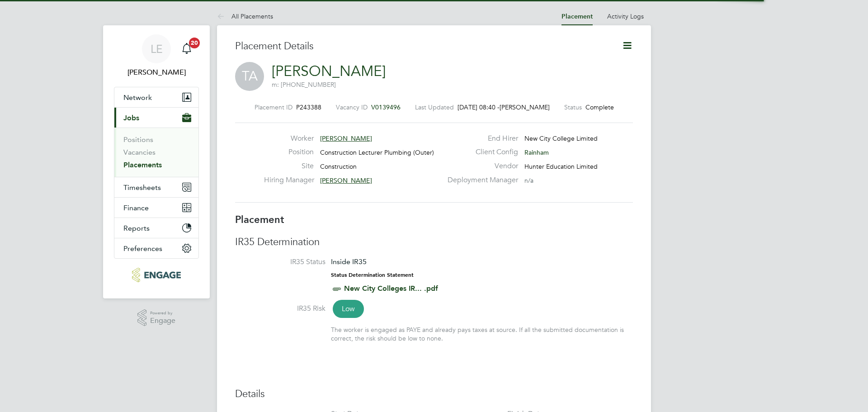 The image size is (868, 412). Describe the element at coordinates (480, 180) in the screenshot. I see `label: Deployment Manager` at that location.